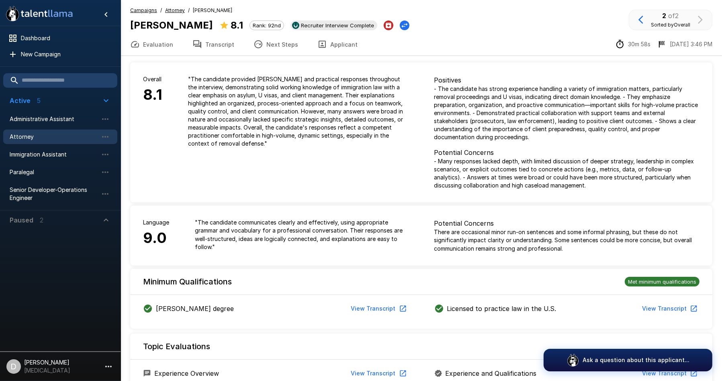 The height and width of the screenshot is (381, 722). What do you see at coordinates (144, 10) in the screenshot?
I see `u: Campaigns` at bounding box center [144, 10].